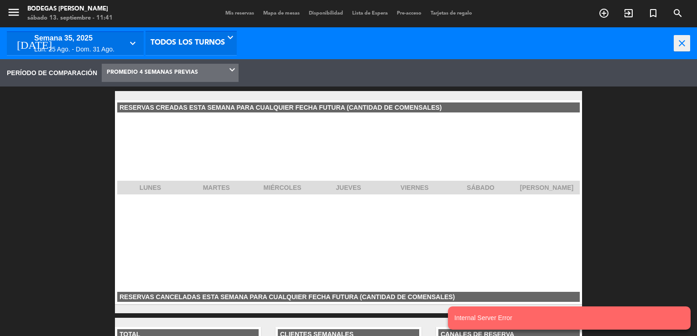  Describe the element at coordinates (370, 13) in the screenshot. I see `span: Lista de Espera` at that location.